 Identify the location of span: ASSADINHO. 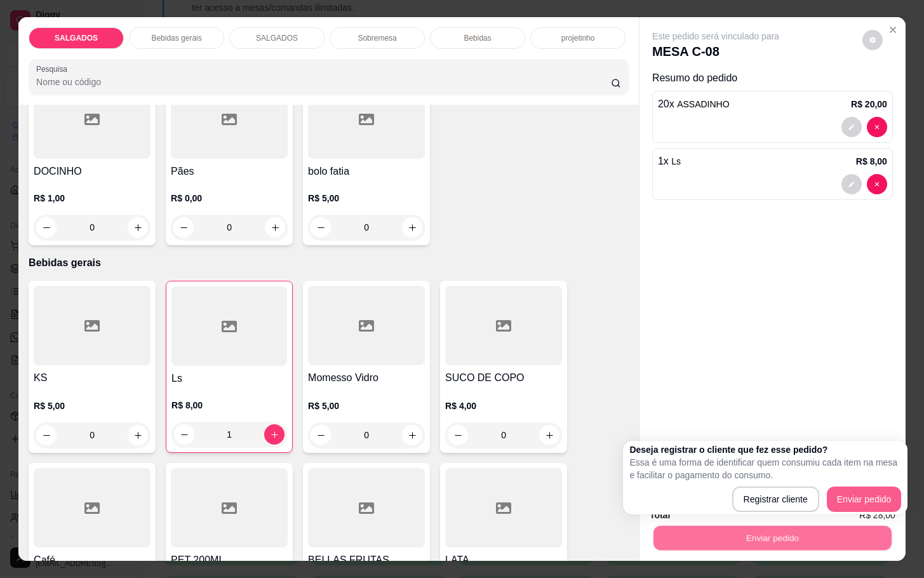
(703, 104).